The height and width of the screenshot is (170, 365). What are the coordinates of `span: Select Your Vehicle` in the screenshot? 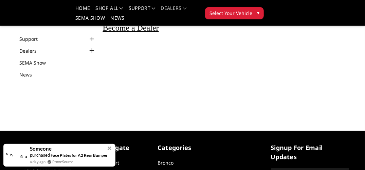 It's located at (231, 13).